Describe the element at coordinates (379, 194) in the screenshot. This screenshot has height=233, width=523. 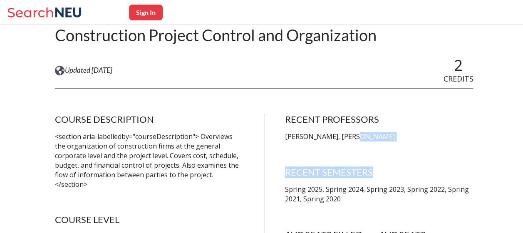
I see `p: Spring 2025, Spring 2024, Spring 2023, Spring 2022, Spring 2021, Spring 2020` at that location.